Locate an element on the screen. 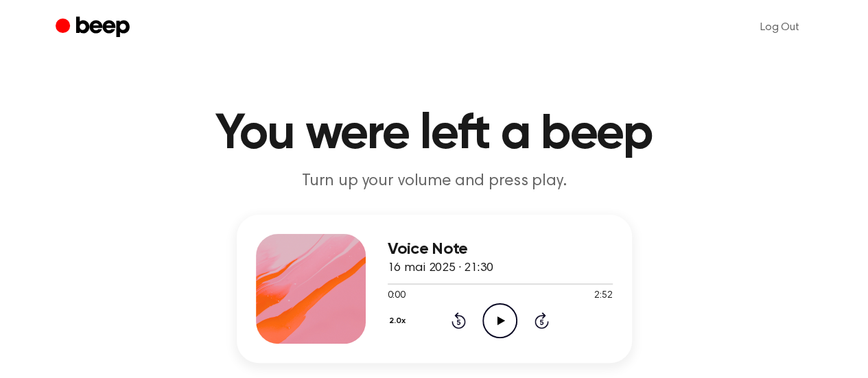  p: Turn up your volume and press play. is located at coordinates (434, 182).